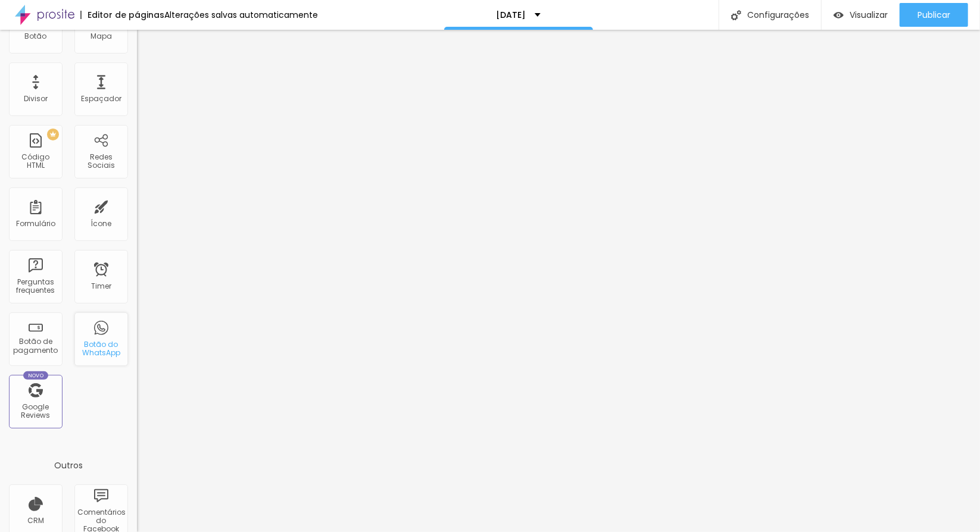  Describe the element at coordinates (36, 224) in the screenshot. I see `div: Formulário` at that location.